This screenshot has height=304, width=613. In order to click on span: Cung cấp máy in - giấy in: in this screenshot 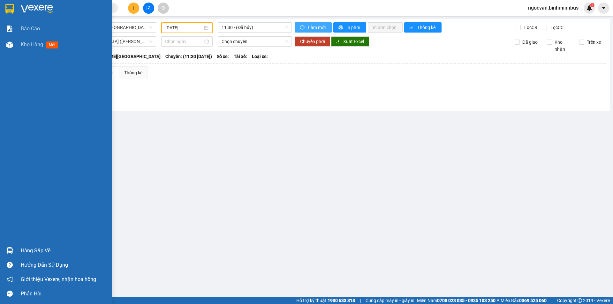, I will do `click(390, 301)`.